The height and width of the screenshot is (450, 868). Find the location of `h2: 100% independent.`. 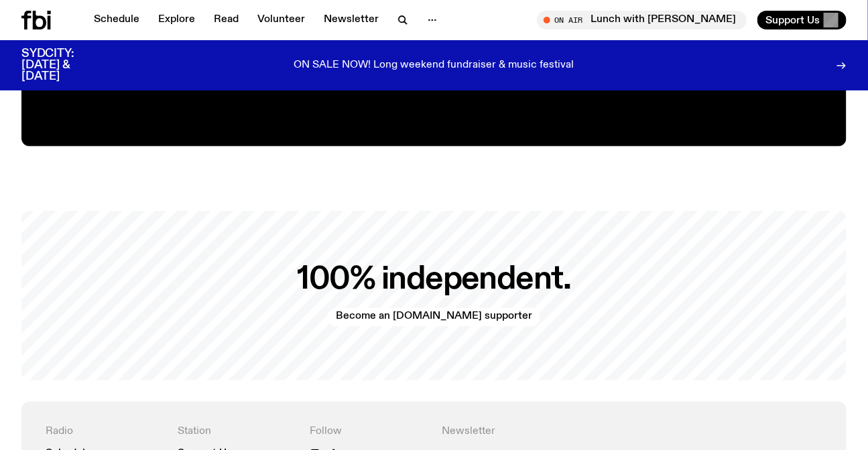

h2: 100% independent. is located at coordinates (434, 280).